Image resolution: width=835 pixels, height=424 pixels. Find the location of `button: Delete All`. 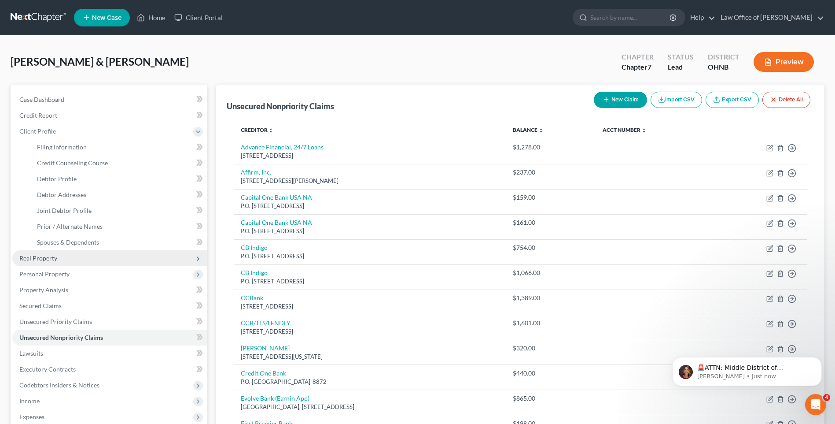

button: Delete All is located at coordinates (787, 100).